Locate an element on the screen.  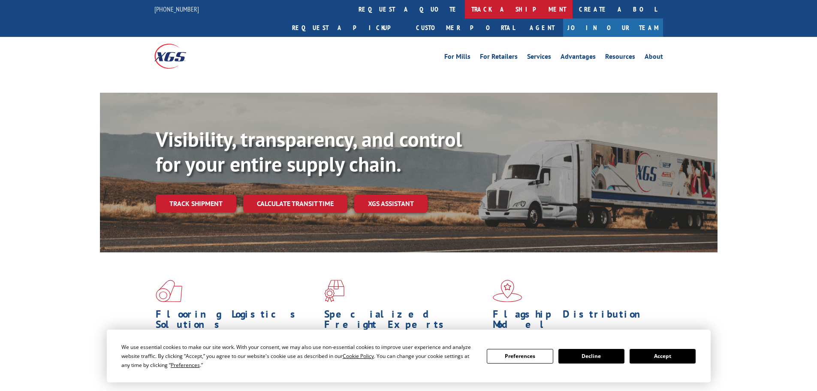
a: Agent is located at coordinates (542, 27).